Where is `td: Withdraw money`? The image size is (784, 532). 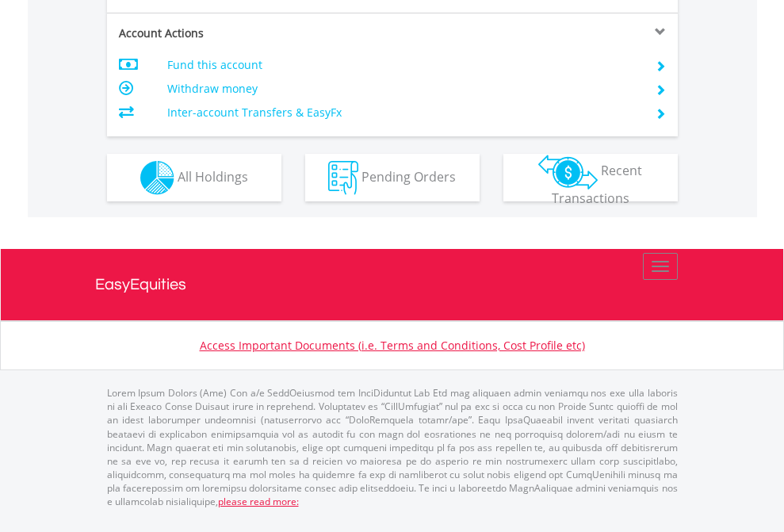
td: Withdraw money is located at coordinates (401, 89).